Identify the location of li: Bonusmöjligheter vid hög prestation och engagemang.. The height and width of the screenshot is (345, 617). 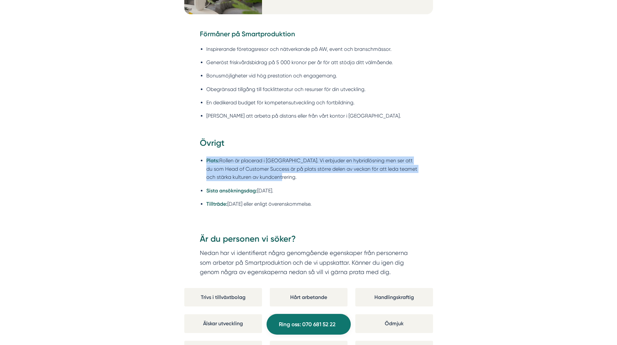
(312, 76).